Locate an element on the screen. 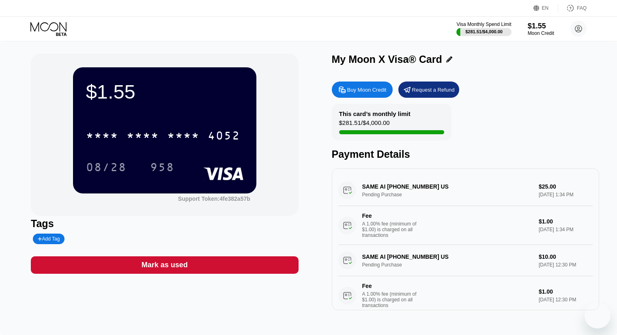 This screenshot has width=617, height=335. div: Visa Monthly Spend Limit$281.51/$4,000.00 is located at coordinates (484, 29).